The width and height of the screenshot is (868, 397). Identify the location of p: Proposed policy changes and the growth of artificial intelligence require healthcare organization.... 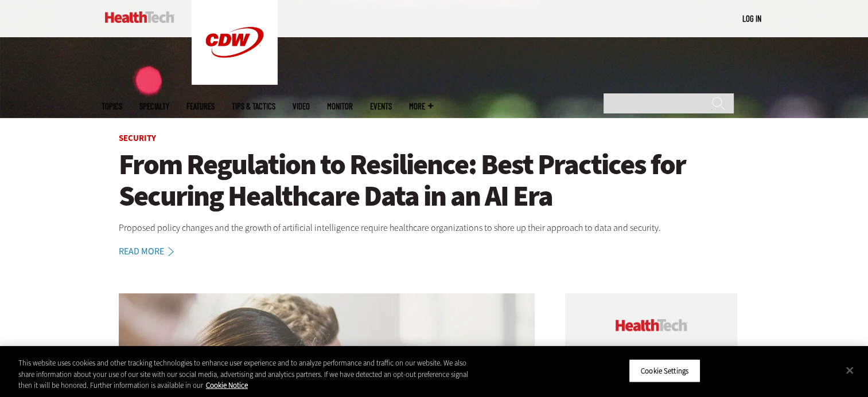
(435, 228).